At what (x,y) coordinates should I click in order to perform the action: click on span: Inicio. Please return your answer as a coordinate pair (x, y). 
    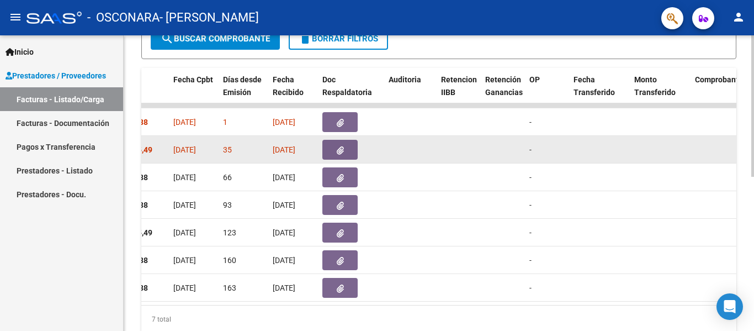
    Looking at the image, I should click on (19, 52).